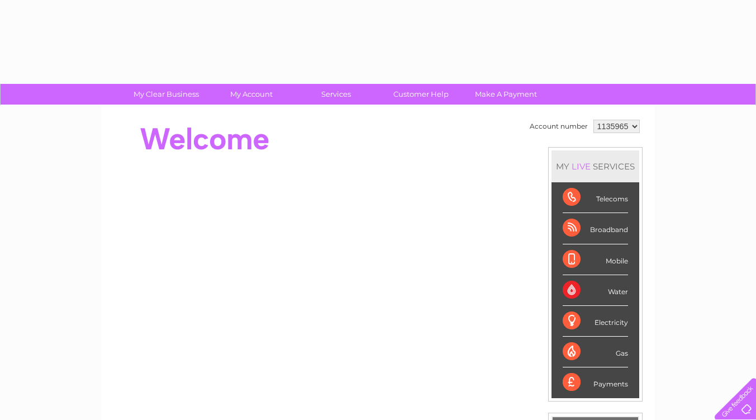 The width and height of the screenshot is (756, 420). Describe the element at coordinates (595, 166) in the screenshot. I see `div: MY SERVICES` at that location.